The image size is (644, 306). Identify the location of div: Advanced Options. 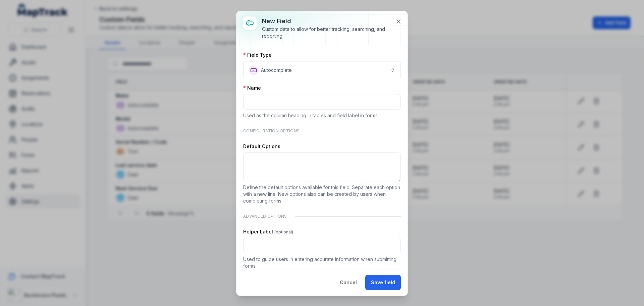
(322, 216).